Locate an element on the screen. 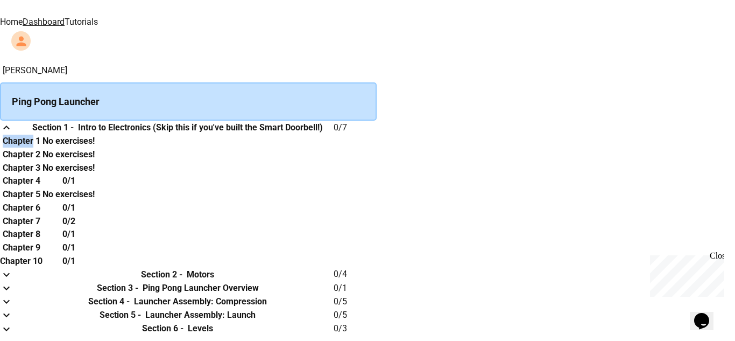 The height and width of the screenshot is (341, 735). h6: 0 / 4 is located at coordinates (355, 274).